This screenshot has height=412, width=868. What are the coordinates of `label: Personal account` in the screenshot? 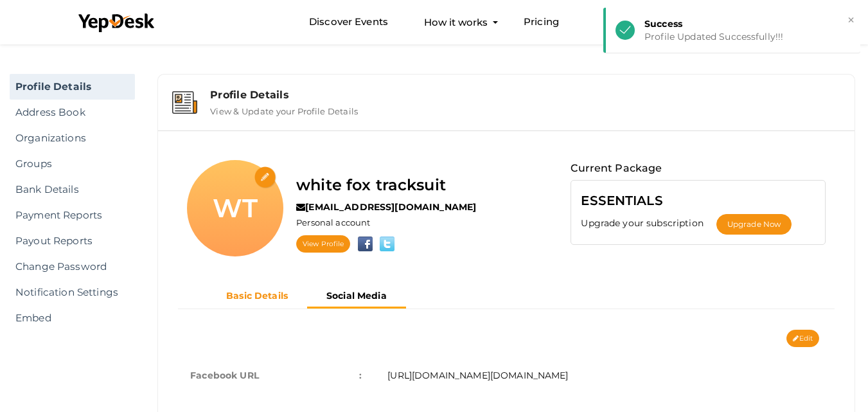 It's located at (333, 222).